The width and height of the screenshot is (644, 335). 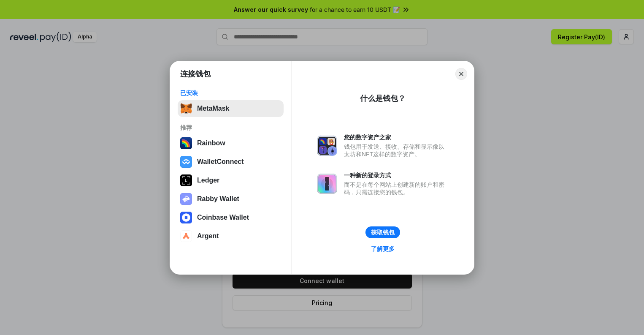 What do you see at coordinates (223, 218) in the screenshot?
I see `div: Coinbase Wallet` at bounding box center [223, 218].